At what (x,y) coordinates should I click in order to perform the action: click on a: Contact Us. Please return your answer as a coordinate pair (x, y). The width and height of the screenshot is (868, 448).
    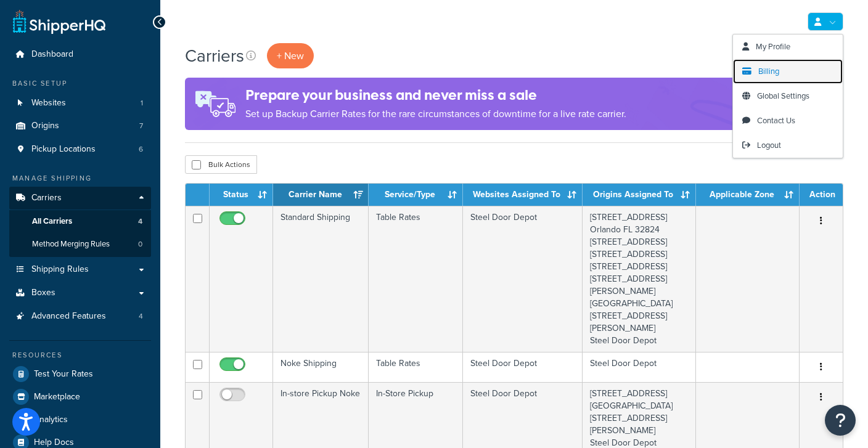
    Looking at the image, I should click on (788, 121).